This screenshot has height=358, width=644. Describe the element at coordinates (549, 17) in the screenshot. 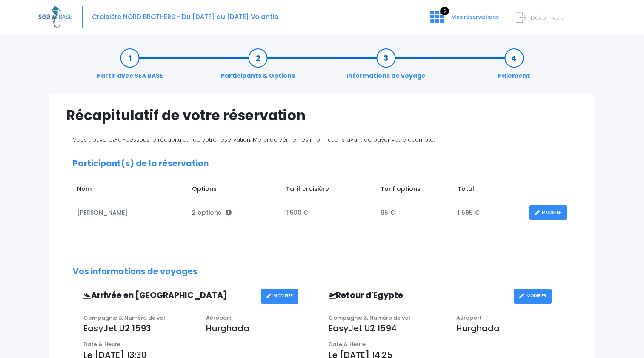

I see `span: Déconnexion` at that location.